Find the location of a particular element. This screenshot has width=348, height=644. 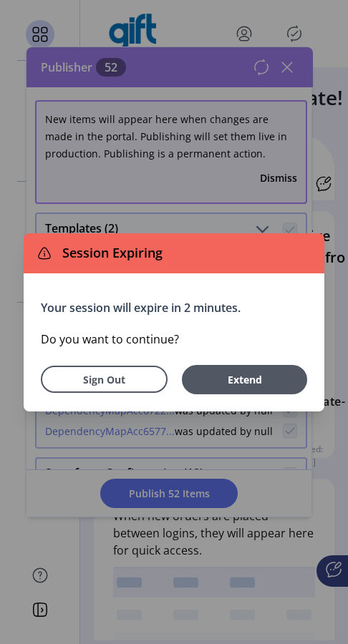

p: Do you want to continue? is located at coordinates (174, 339).